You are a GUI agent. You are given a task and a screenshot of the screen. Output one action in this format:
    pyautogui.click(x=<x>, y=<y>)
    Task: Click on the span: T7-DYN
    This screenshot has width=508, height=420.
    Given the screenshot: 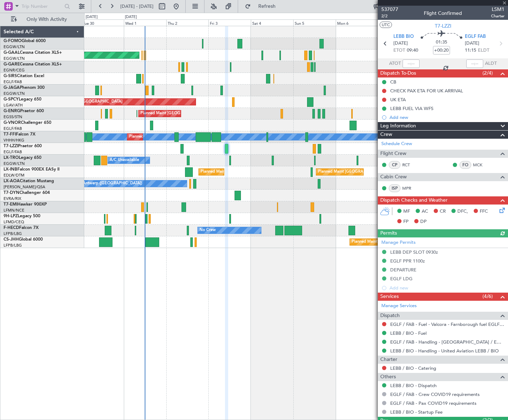 What is the action you would take?
    pyautogui.click(x=11, y=193)
    